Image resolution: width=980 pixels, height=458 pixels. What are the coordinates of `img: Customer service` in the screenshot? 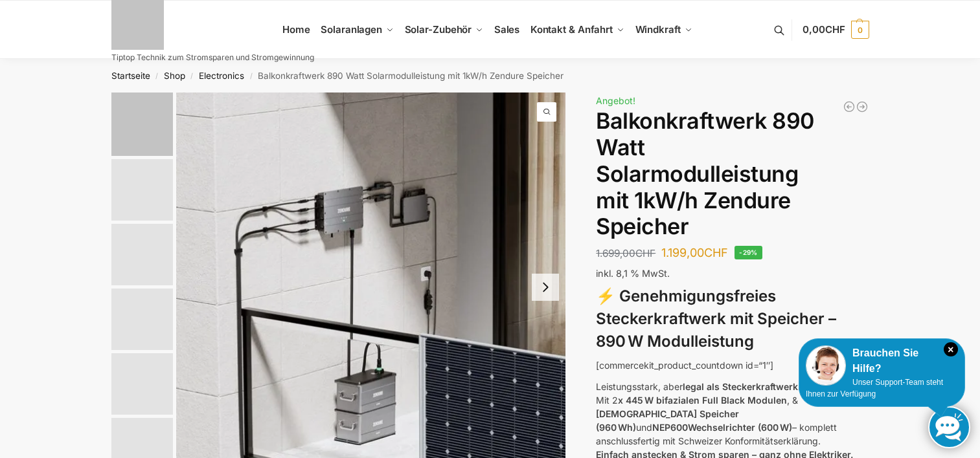 It's located at (825, 366).